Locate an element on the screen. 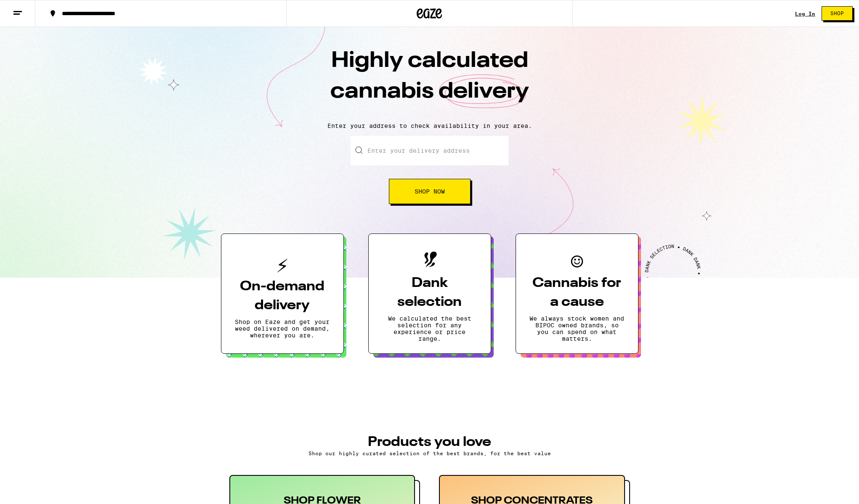  p: We calculated the best selection for any experience or price range. is located at coordinates (430, 329).